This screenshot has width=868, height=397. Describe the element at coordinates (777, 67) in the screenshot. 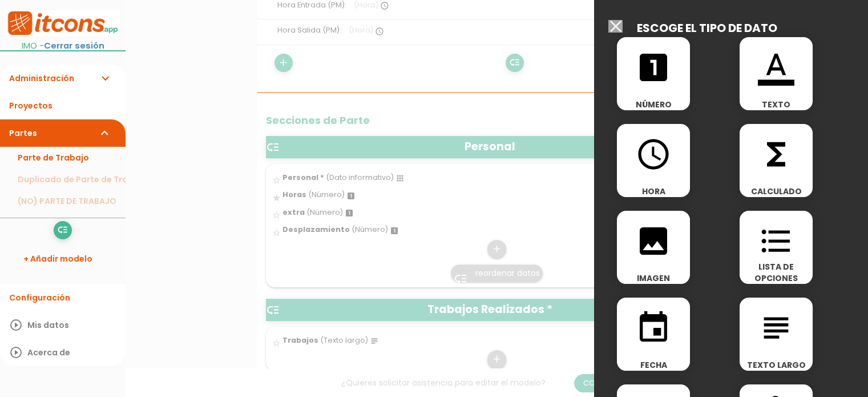

I see `i: format_color_text` at that location.